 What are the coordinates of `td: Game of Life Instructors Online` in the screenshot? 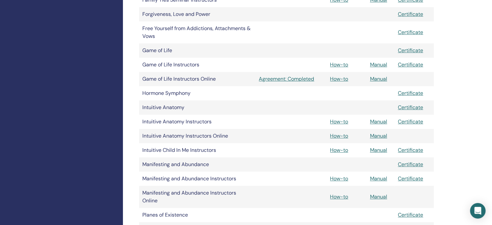 It's located at (197, 79).